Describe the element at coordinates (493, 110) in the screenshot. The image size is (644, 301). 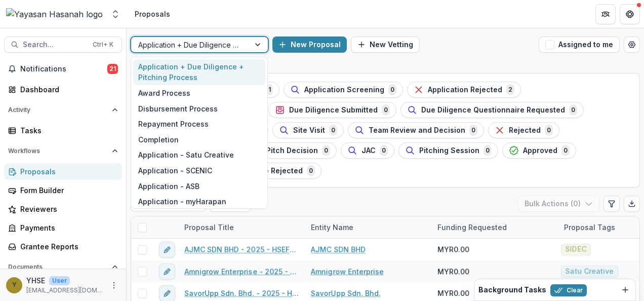
I see `span: Due Diligence Questionnaire Requested` at that location.